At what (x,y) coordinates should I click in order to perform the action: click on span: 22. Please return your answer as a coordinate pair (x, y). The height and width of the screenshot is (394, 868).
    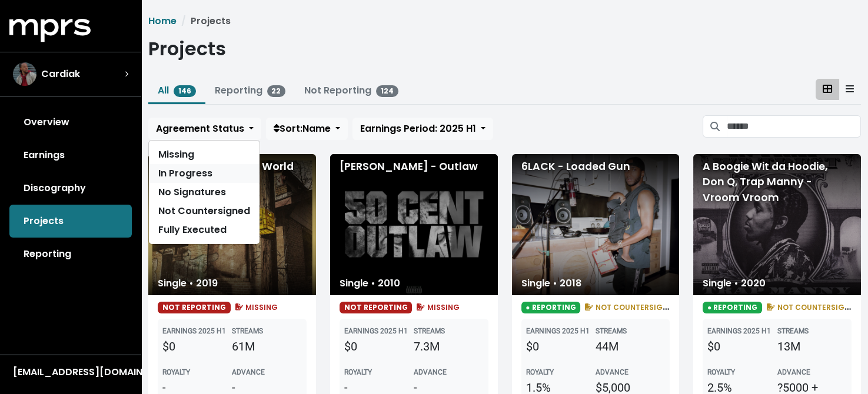
    Looking at the image, I should click on (277, 91).